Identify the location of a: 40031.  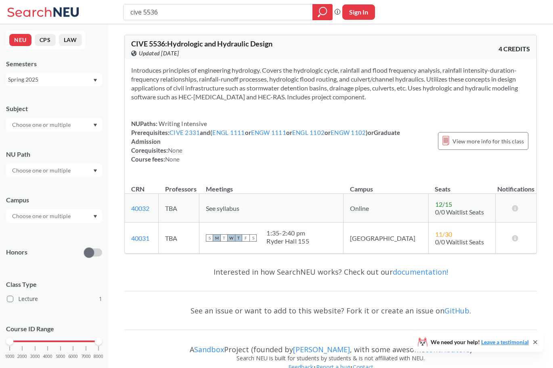
(140, 238).